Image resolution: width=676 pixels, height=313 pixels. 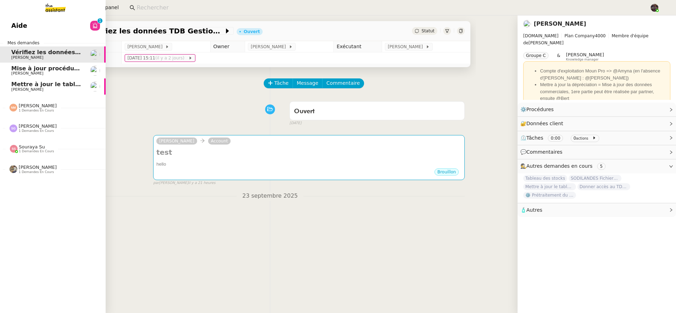 I want to click on span: 4000, so click(x=600, y=36).